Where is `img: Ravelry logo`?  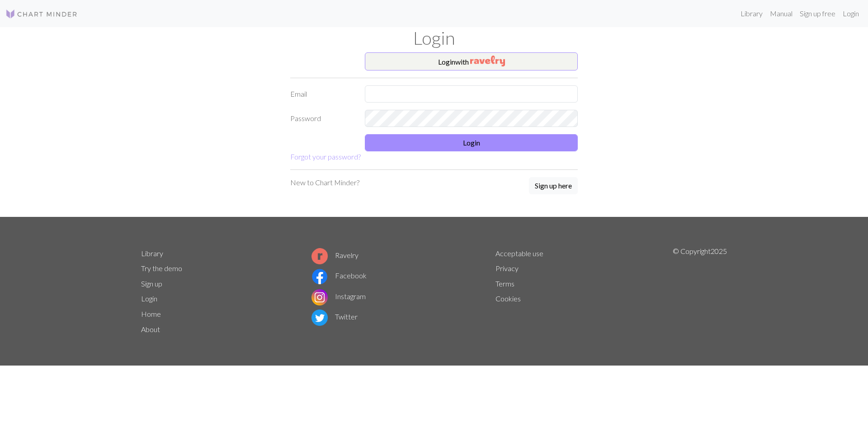 img: Ravelry logo is located at coordinates (319, 256).